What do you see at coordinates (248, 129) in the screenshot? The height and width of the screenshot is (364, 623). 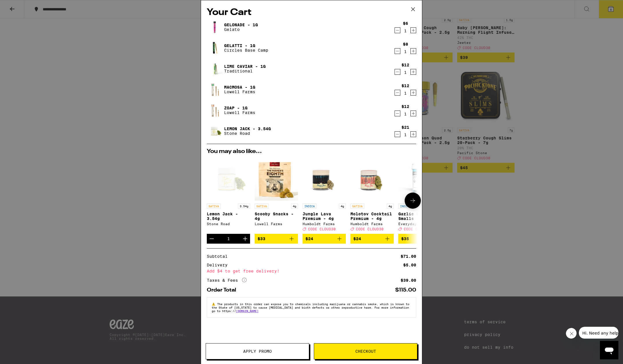 I see `a: Lemon Jack - 3.54g` at bounding box center [248, 129].